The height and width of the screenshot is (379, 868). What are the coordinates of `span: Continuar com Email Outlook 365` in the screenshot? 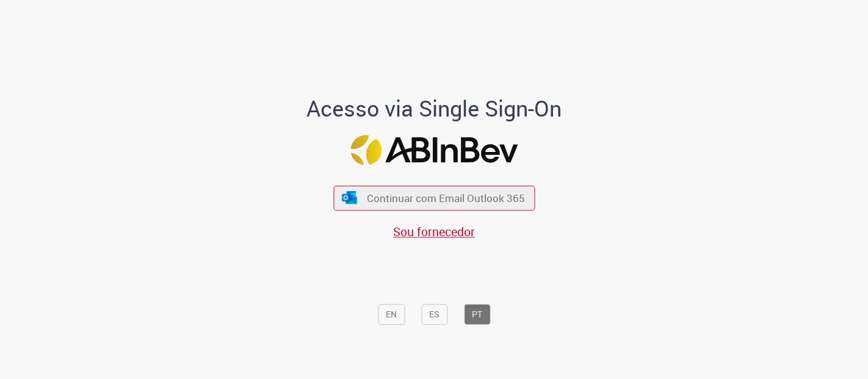 It's located at (445, 198).